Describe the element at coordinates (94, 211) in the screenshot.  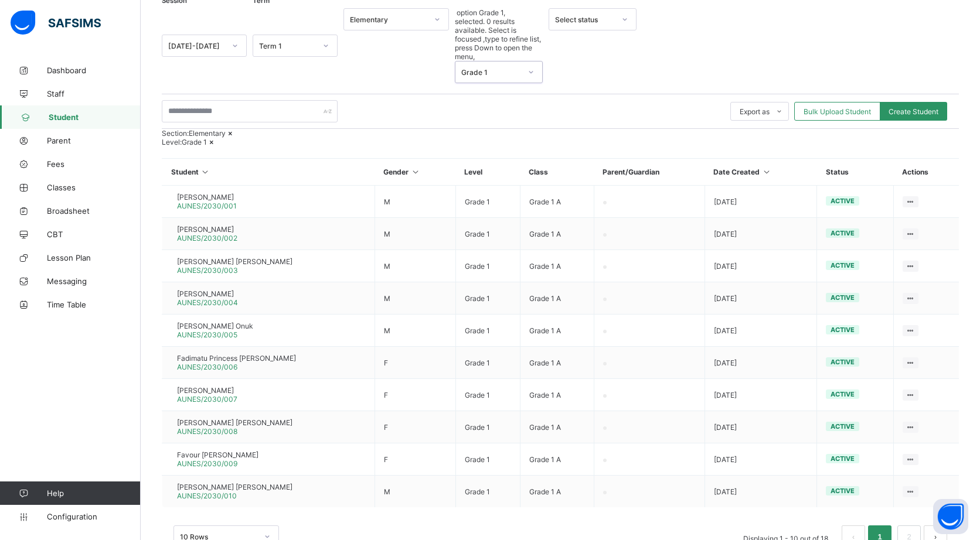
I see `span: Broadsheet` at that location.